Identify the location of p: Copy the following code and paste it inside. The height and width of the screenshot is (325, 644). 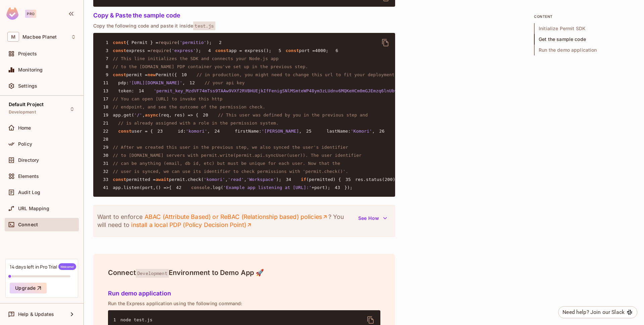
(244, 26).